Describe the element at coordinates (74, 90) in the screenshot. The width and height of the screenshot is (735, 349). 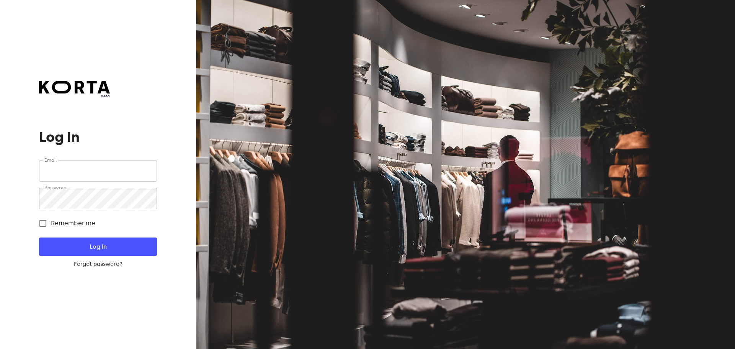
I see `a: beta` at that location.